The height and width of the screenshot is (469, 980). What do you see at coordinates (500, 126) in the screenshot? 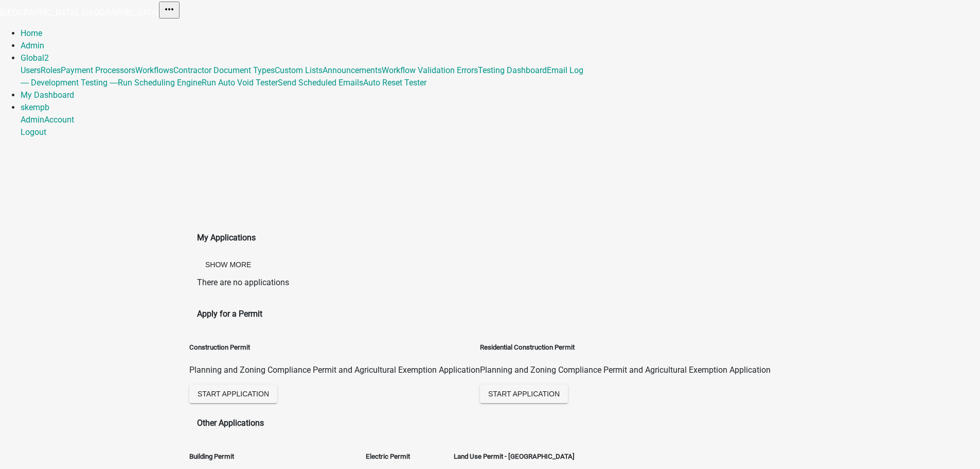
I see `div: skempb` at bounding box center [500, 126].